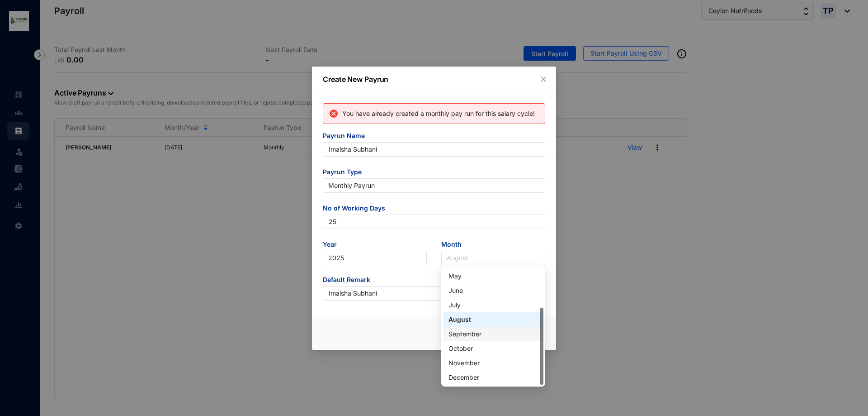 This screenshot has width=868, height=416. Describe the element at coordinates (493, 258) in the screenshot. I see `span: August` at that location.